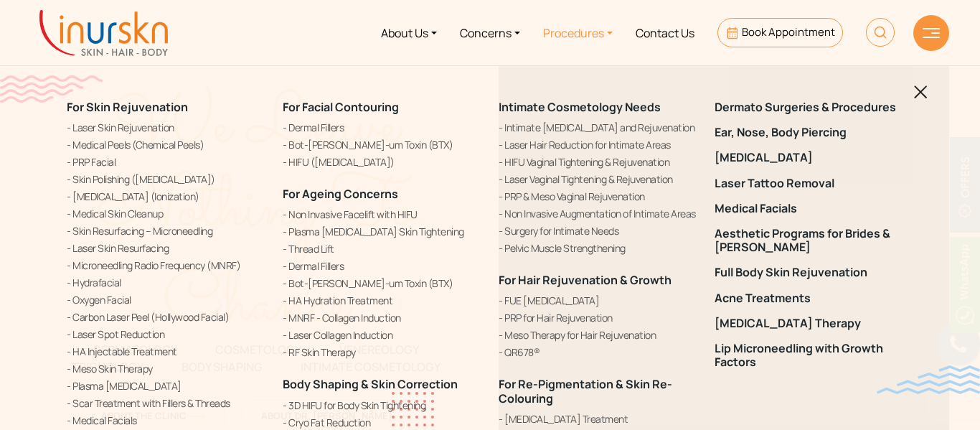 This screenshot has width=980, height=430. What do you see at coordinates (597, 317) in the screenshot?
I see `a: PRP for Hair Rejuvenation` at bounding box center [597, 317].